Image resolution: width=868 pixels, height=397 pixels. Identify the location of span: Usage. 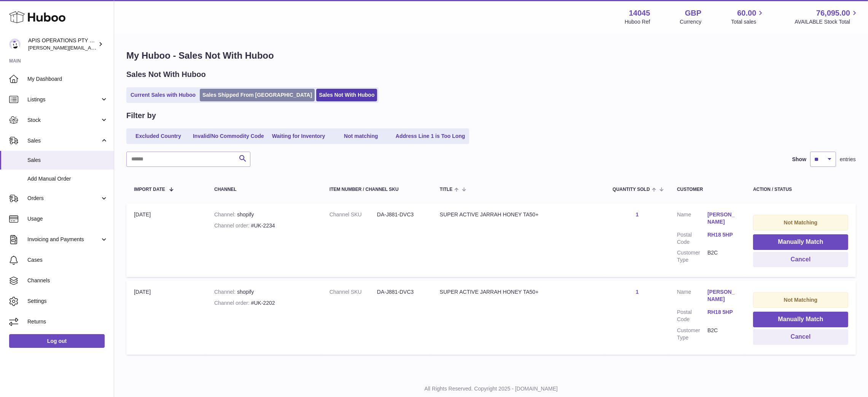
(68, 218).